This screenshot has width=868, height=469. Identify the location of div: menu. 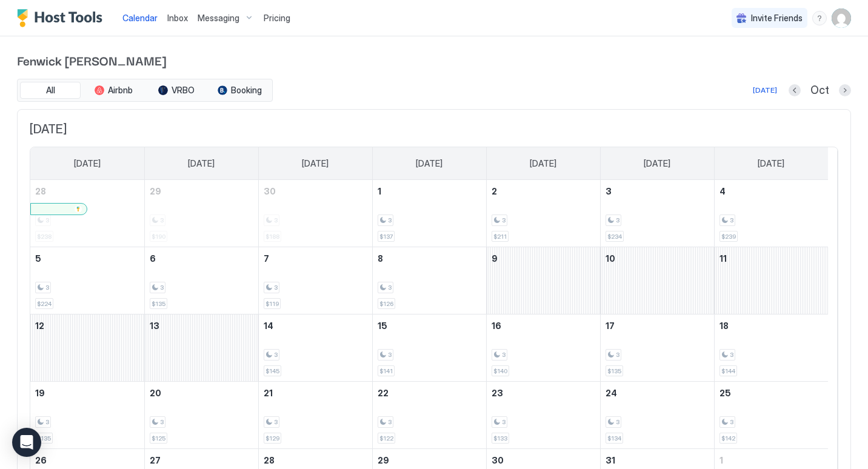
(819, 18).